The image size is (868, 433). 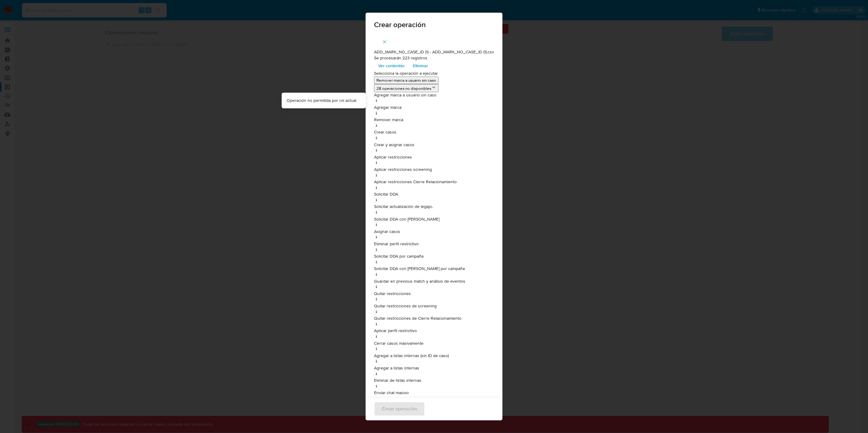 I want to click on p: Crear y asignar casos, so click(x=434, y=145).